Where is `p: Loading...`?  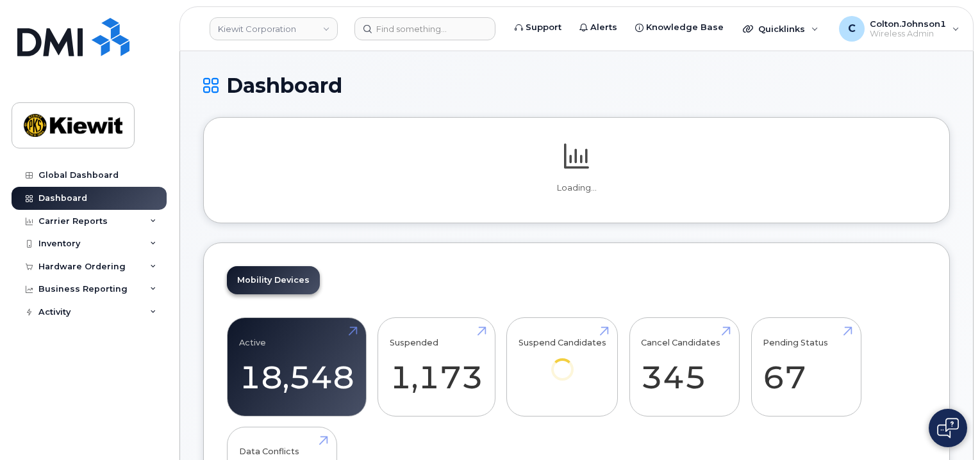 p: Loading... is located at coordinates (576, 188).